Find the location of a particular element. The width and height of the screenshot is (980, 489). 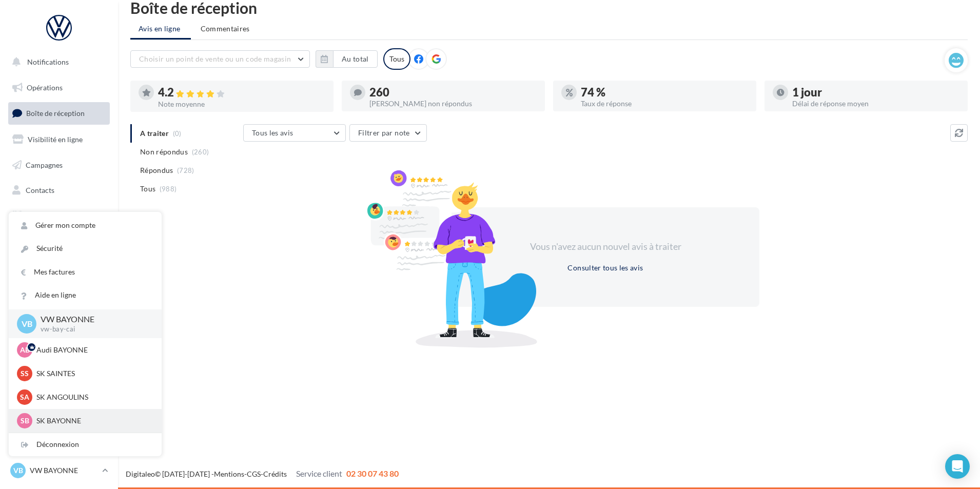

button: Choisir un point de vente ou un code magasin is located at coordinates (220, 59).